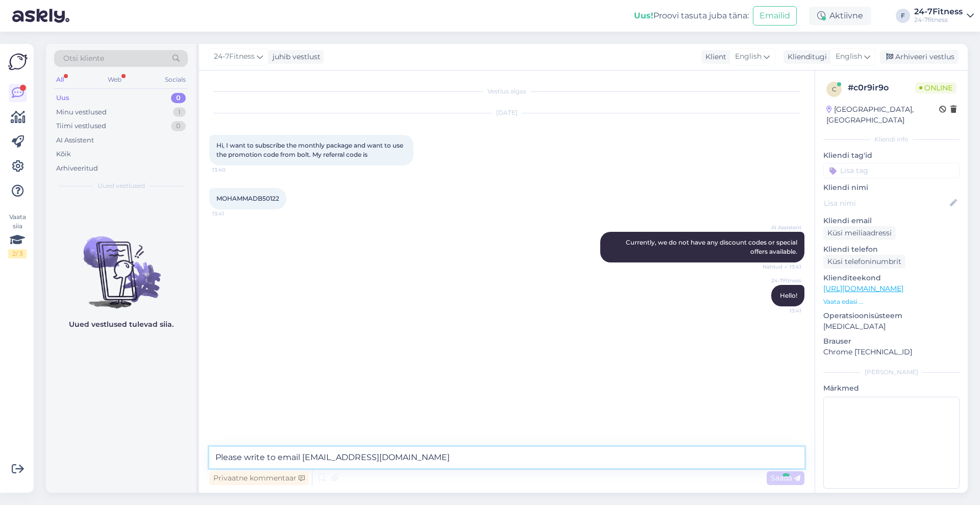 The height and width of the screenshot is (505, 980). I want to click on p: Märkmed, so click(891, 388).